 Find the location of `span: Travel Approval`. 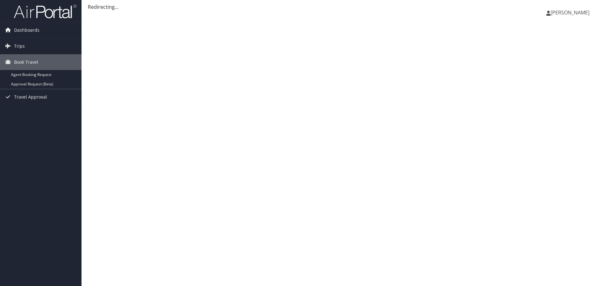

span: Travel Approval is located at coordinates (30, 97).